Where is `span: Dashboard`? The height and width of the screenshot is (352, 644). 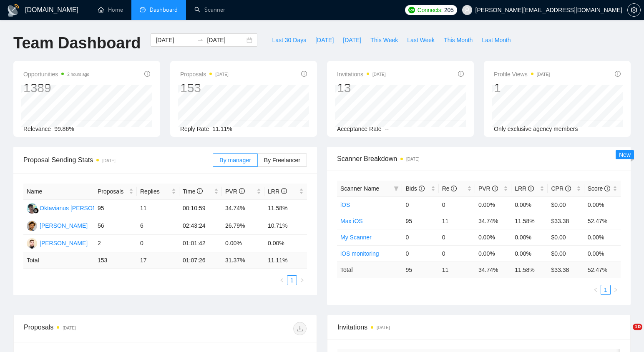
span: Dashboard is located at coordinates (163, 10).